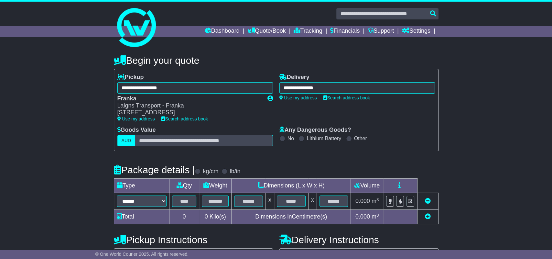  I want to click on label: Lithium Battery, so click(323, 138).